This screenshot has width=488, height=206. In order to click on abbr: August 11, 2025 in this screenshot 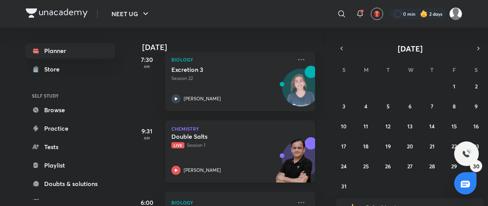, I will do `click(366, 126)`.